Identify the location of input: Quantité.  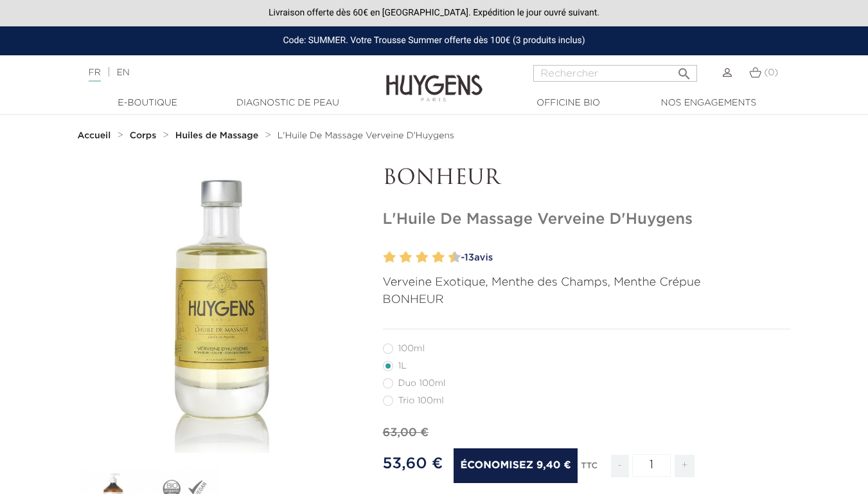
(652, 465).